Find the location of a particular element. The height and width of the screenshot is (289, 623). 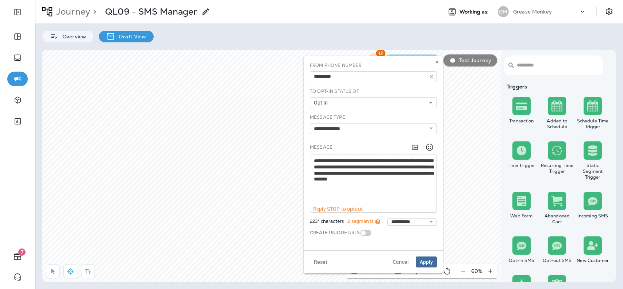

span: 223* characters = is located at coordinates (345, 222).